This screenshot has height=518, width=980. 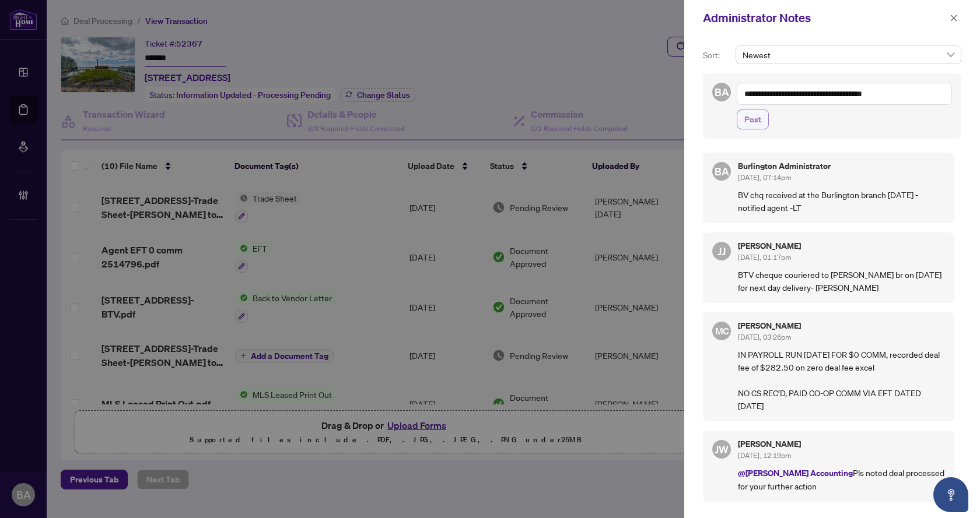 What do you see at coordinates (721, 450) in the screenshot?
I see `span: JW` at bounding box center [721, 450].